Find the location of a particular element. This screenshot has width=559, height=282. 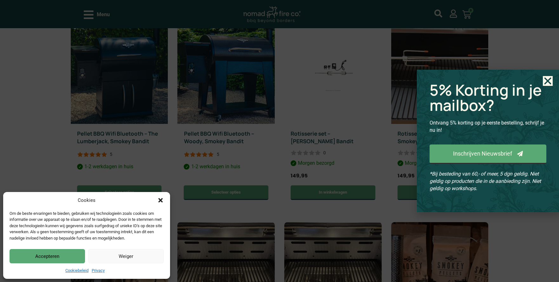

div: Dialog sluiten is located at coordinates (160, 200).